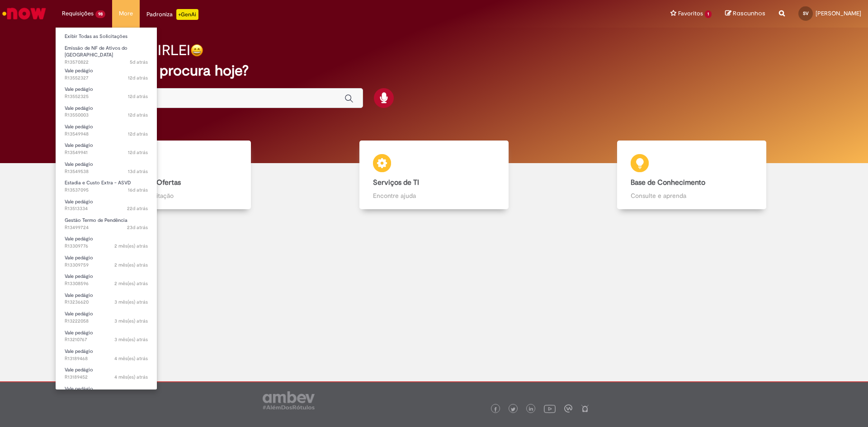 The image size is (868, 427). I want to click on img: logo_footer_youtube.png, so click(550, 409).